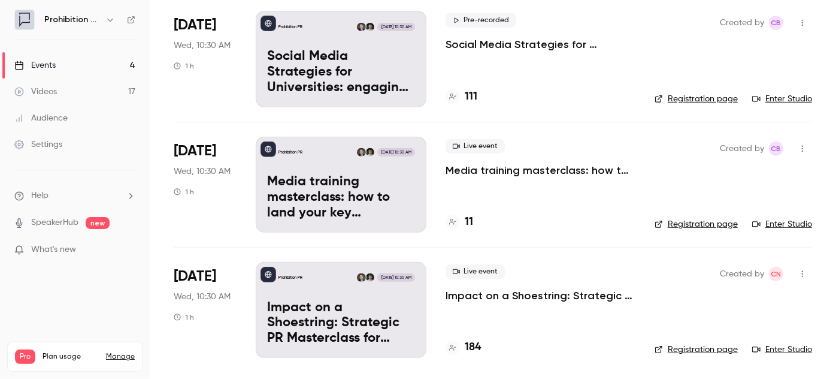 This screenshot has height=379, width=836. I want to click on div: Sep 24 Wed, 10:30 AM (Europe/London), so click(205, 59).